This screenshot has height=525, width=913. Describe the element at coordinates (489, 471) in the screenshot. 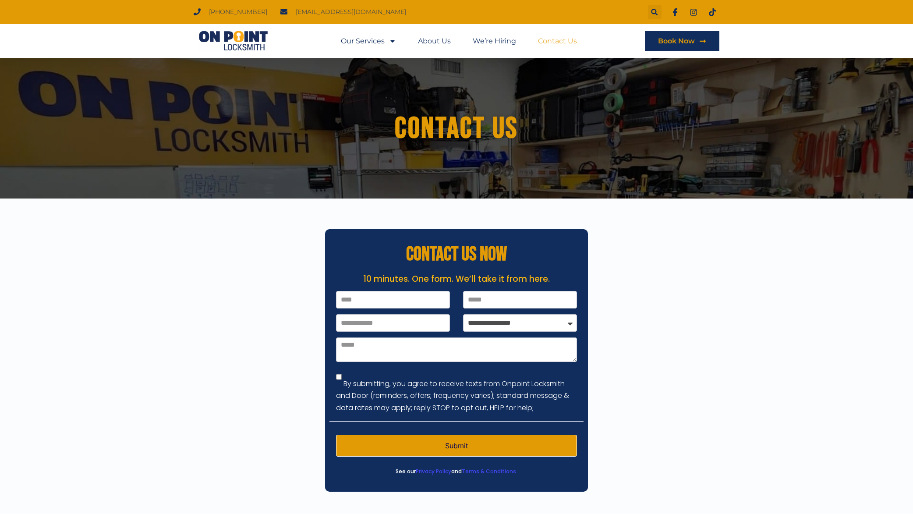

I see `a: Terms & Conditions.` at that location.